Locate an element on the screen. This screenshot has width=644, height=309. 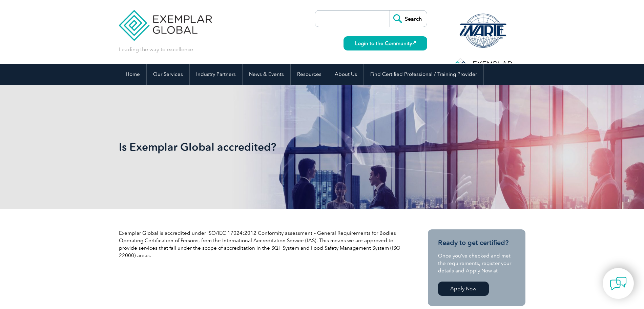
img: contact-chat.png is located at coordinates (618, 283).